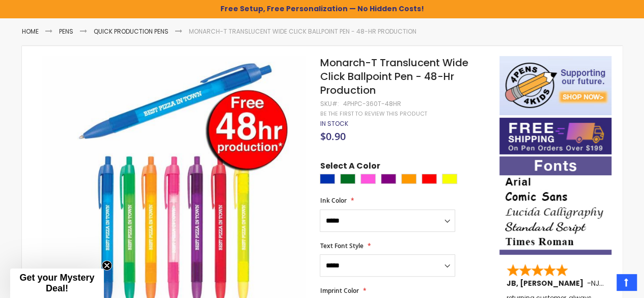  Describe the element at coordinates (556, 85) in the screenshot. I see `img: 4pens 4 kids` at that location.